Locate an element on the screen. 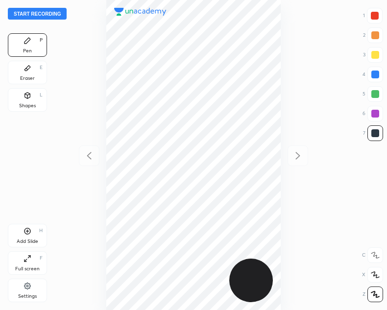 This screenshot has width=387, height=310. div: 3 is located at coordinates (373, 55).